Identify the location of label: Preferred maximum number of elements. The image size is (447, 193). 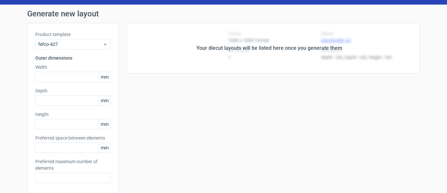
(73, 165).